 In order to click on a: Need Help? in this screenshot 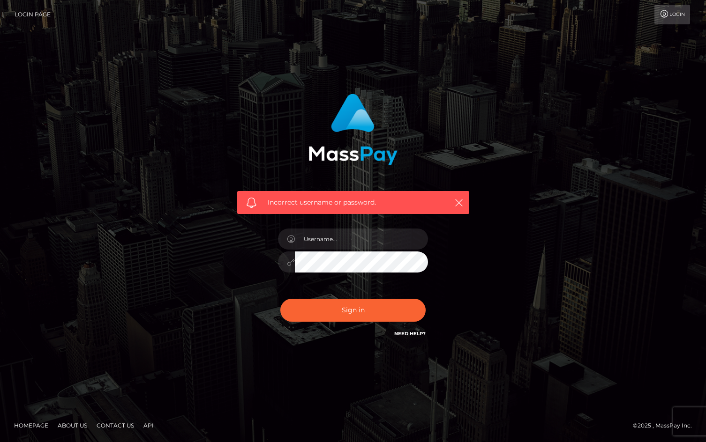, I will do `click(410, 334)`.